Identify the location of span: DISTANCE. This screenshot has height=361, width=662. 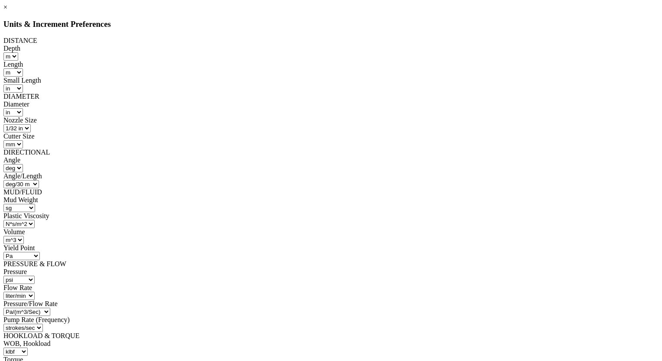
(20, 40).